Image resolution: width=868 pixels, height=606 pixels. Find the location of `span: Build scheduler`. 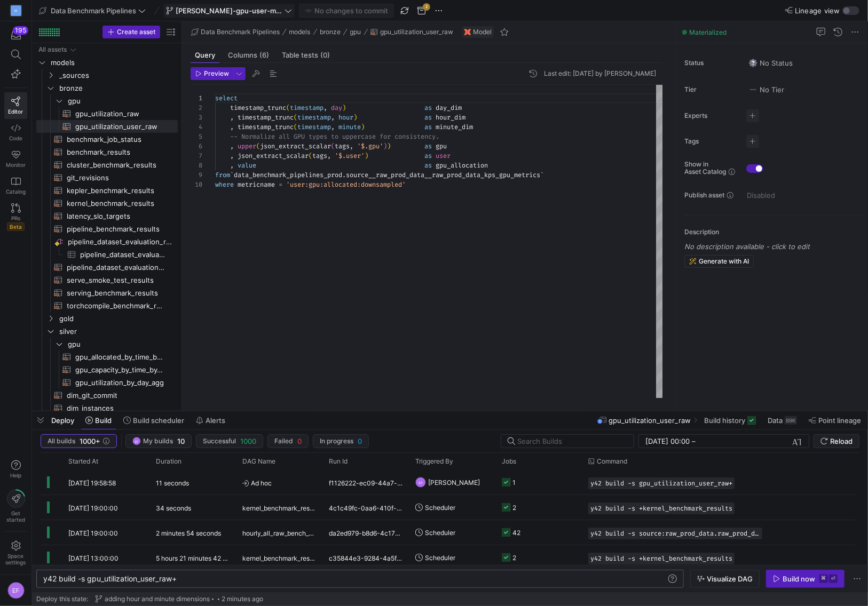

span: Build scheduler is located at coordinates (158, 421).